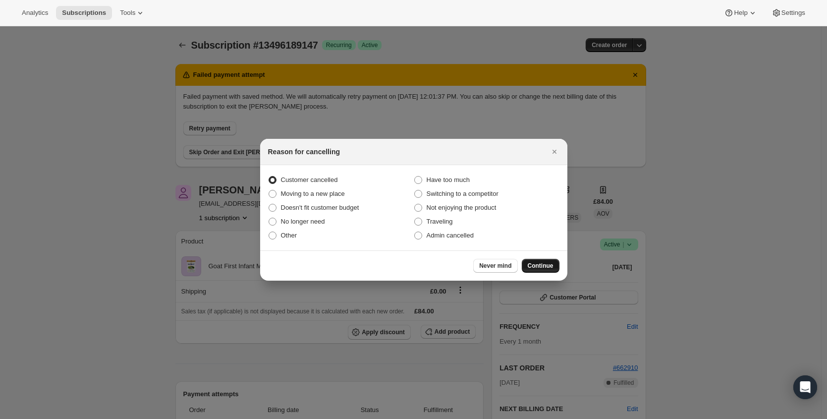 The height and width of the screenshot is (419, 827). What do you see at coordinates (84, 13) in the screenshot?
I see `span: Subscriptions` at bounding box center [84, 13].